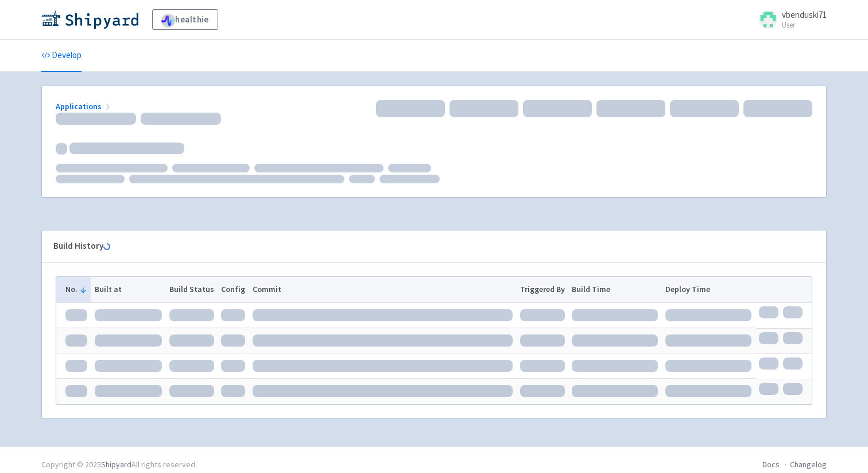 The image size is (868, 473). What do you see at coordinates (233, 290) in the screenshot?
I see `th: Config` at bounding box center [233, 290].